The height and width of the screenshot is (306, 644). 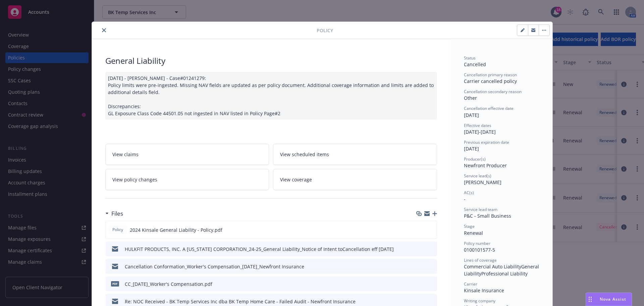 What do you see at coordinates (481, 209) in the screenshot?
I see `span: Service lead team` at bounding box center [481, 209].